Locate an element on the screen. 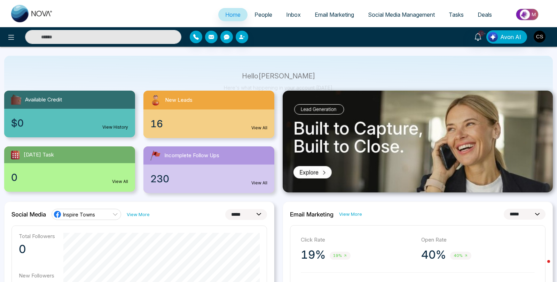 This screenshot has width=557, height=282. span: 19% is located at coordinates (340, 255).